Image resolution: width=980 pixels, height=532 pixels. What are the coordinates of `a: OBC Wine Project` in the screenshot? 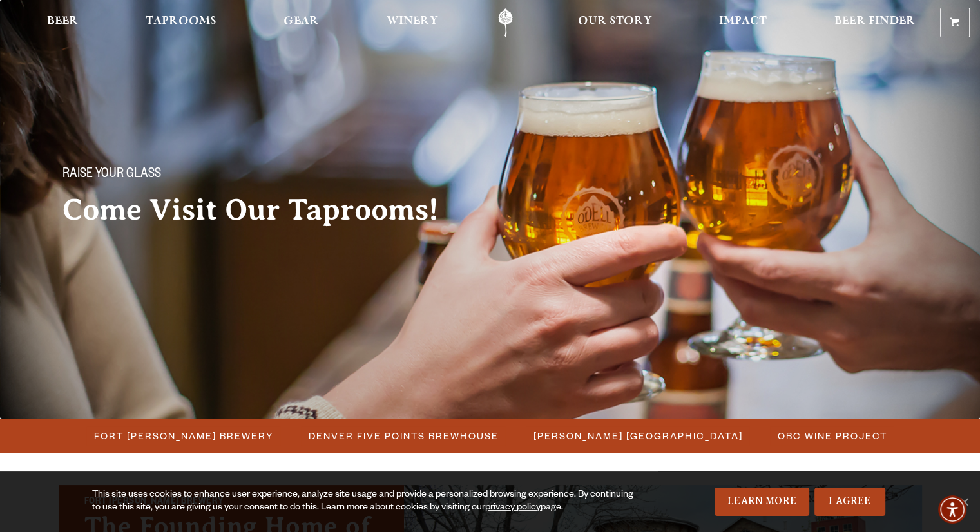 It's located at (832, 436).